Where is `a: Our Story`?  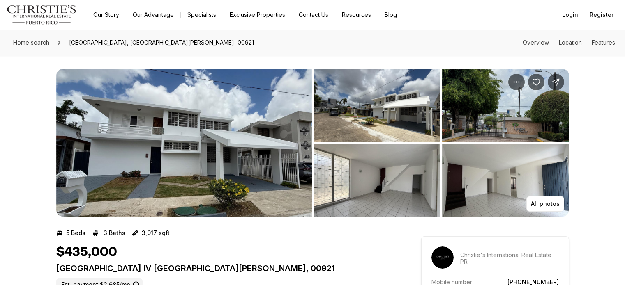 a: Our Story is located at coordinates (106, 15).